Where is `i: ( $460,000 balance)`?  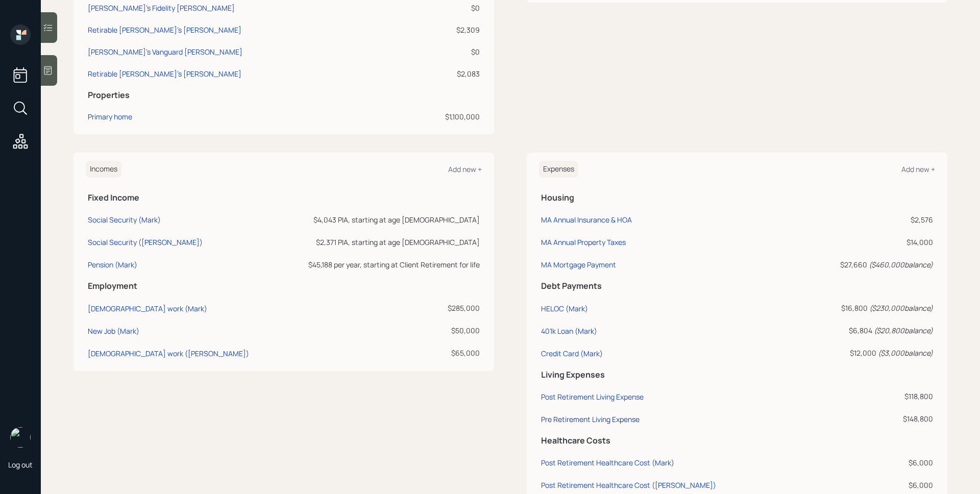 i: ( $460,000 balance) is located at coordinates (901, 264).